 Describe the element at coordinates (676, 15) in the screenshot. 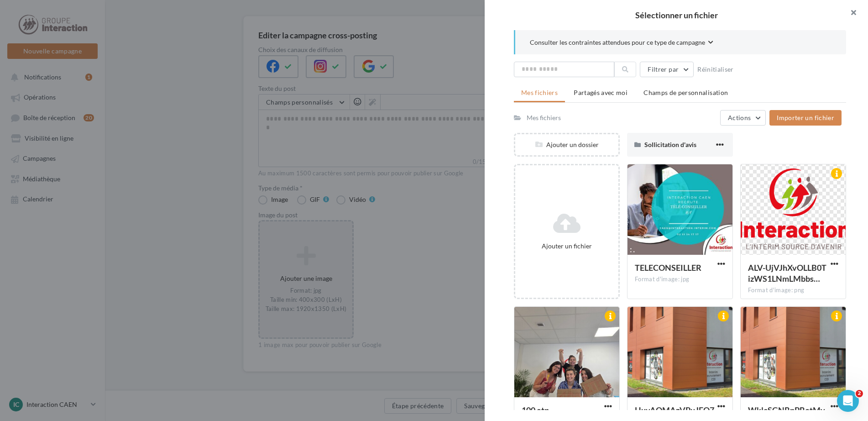

I see `h2: Sélectionner un fichier` at that location.